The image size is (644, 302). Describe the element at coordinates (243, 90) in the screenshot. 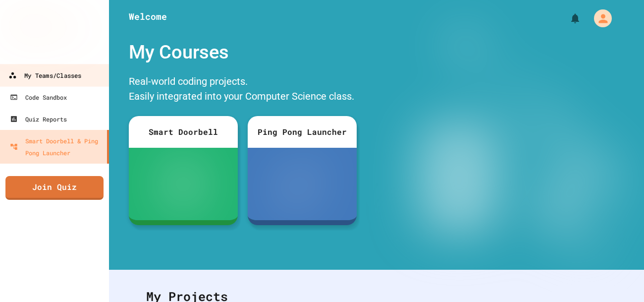

I see `div: Real-world coding projects. Easily integrated into your Computer Science class.` at that location.